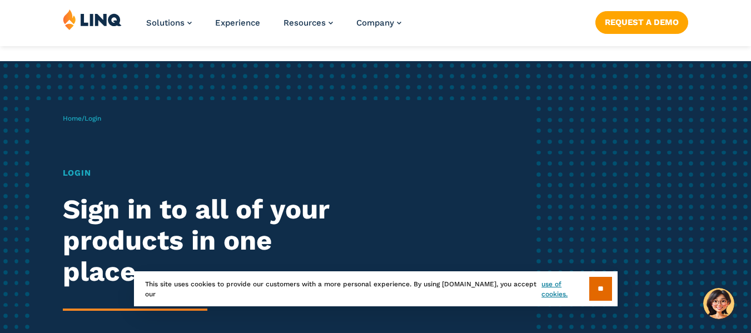 This screenshot has width=751, height=333. What do you see at coordinates (207, 173) in the screenshot?
I see `h1: Login` at bounding box center [207, 173].